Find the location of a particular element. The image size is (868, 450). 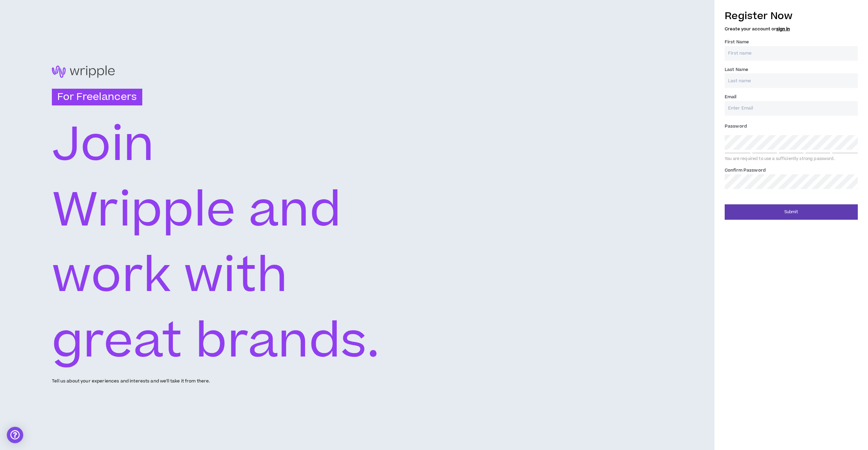

input: Last name is located at coordinates (791, 80).